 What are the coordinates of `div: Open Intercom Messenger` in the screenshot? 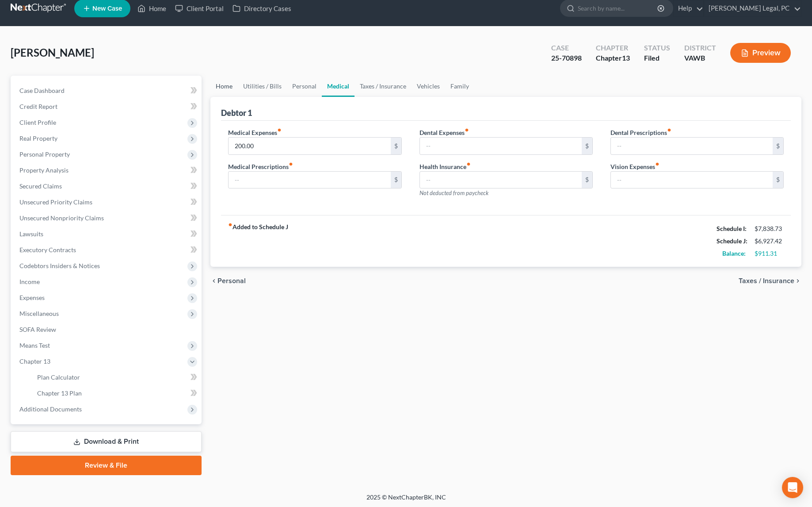 It's located at (793, 488).